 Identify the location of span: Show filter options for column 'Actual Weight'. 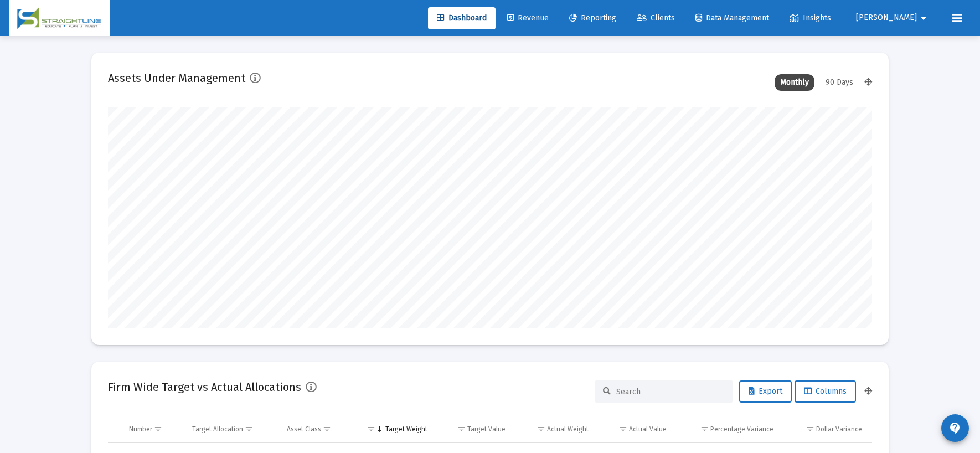
(541, 428).